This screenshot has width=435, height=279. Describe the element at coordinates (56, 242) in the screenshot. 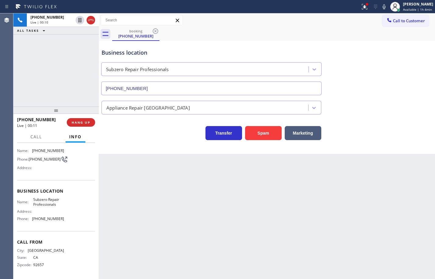

I see `span: Call From` at that location.